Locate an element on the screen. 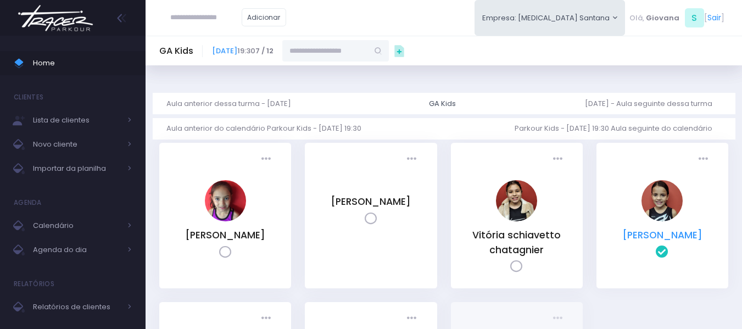  span: Novo cliente is located at coordinates (77, 144).